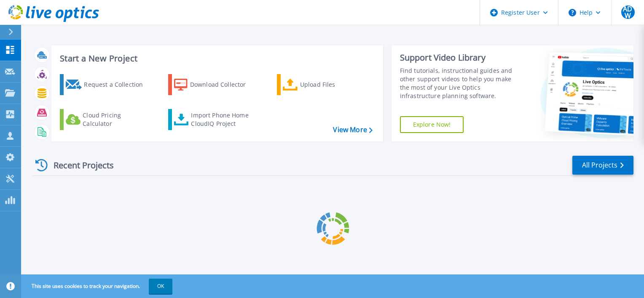 The height and width of the screenshot is (298, 644). What do you see at coordinates (352, 130) in the screenshot?
I see `a: View More` at bounding box center [352, 130].